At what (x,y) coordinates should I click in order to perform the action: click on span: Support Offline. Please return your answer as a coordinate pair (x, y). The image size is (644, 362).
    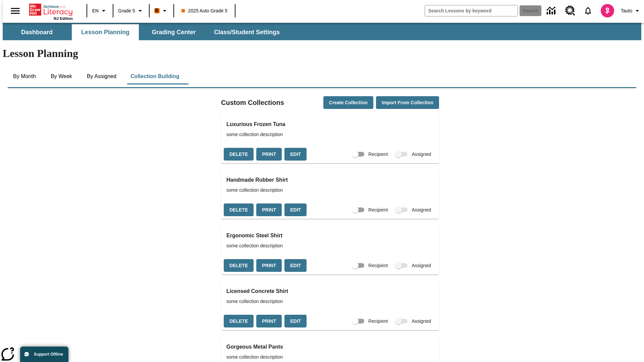
    Looking at the image, I should click on (48, 354).